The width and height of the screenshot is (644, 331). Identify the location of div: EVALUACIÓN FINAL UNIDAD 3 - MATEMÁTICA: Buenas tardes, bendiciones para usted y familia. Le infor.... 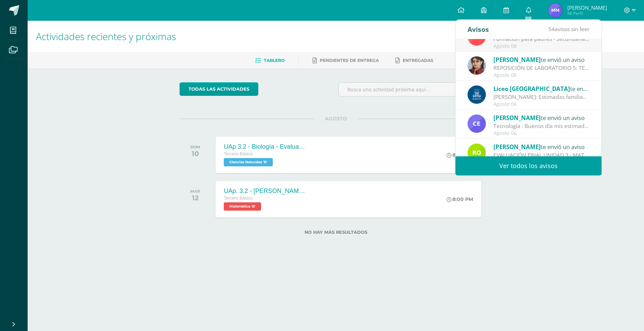
(542, 155).